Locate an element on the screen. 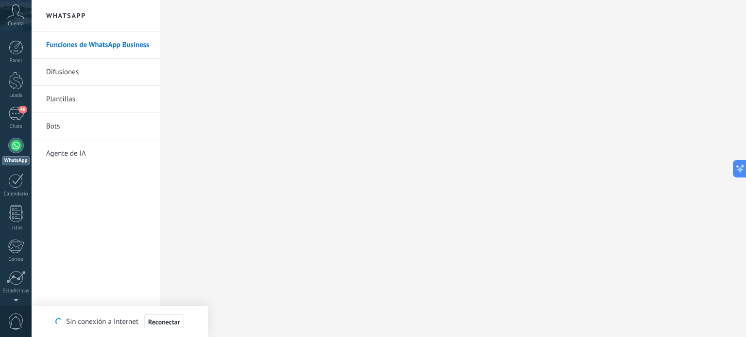 The height and width of the screenshot is (337, 746). button: Reconectar is located at coordinates (164, 322).